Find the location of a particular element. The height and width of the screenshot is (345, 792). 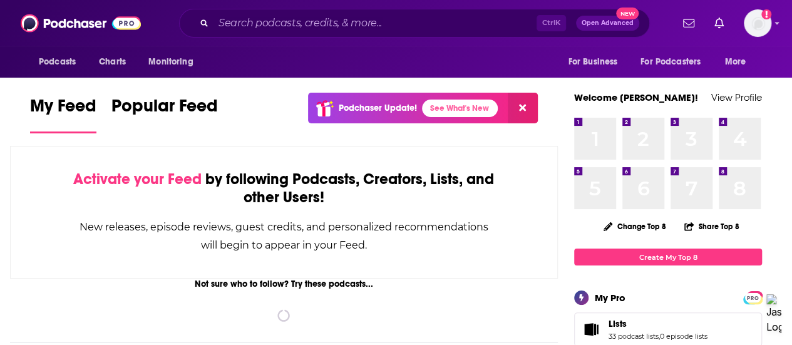

div: Search podcasts, credits, & more... is located at coordinates (414, 23).